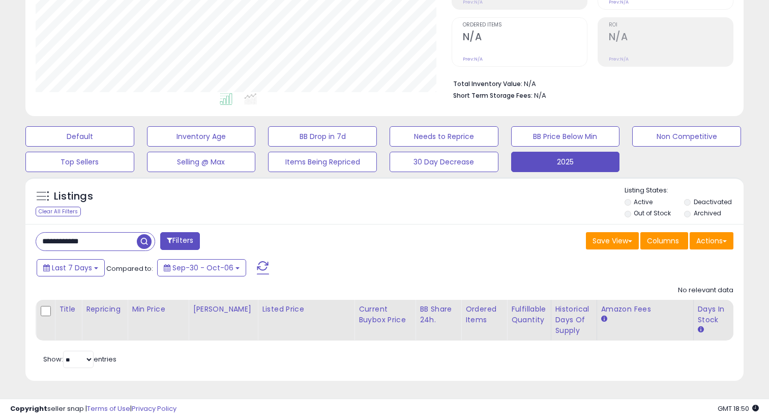  Describe the element at coordinates (652, 213) in the screenshot. I see `label: Out of Stock` at that location.